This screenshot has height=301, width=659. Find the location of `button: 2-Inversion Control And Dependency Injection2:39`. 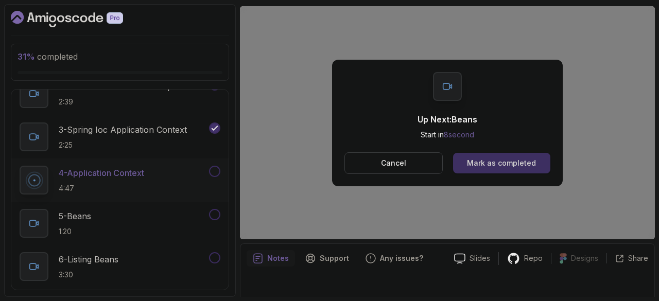

button: 2-Inversion Control And Dependency Injection2:39 is located at coordinates (120, 94).